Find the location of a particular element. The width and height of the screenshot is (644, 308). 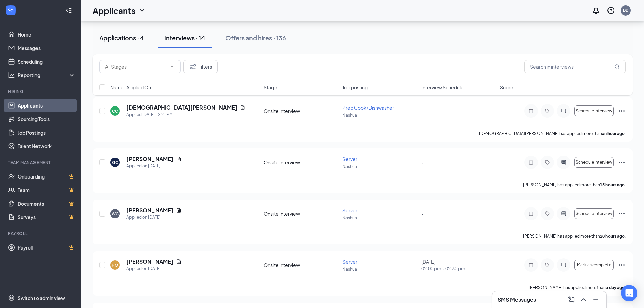

input: All Stages is located at coordinates (136, 67).